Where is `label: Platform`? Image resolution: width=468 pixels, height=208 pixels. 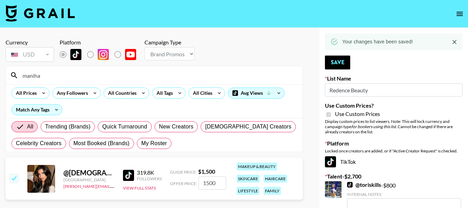
label: Platform is located at coordinates (394, 143).